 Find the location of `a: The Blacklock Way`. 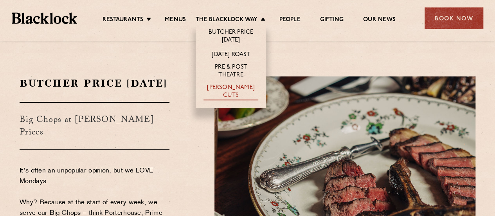

a: The Blacklock Way is located at coordinates (227, 20).